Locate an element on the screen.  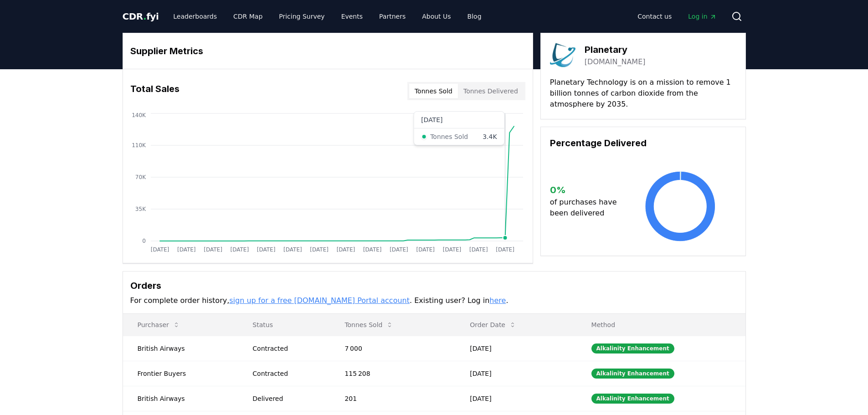
a: here is located at coordinates (498, 300).